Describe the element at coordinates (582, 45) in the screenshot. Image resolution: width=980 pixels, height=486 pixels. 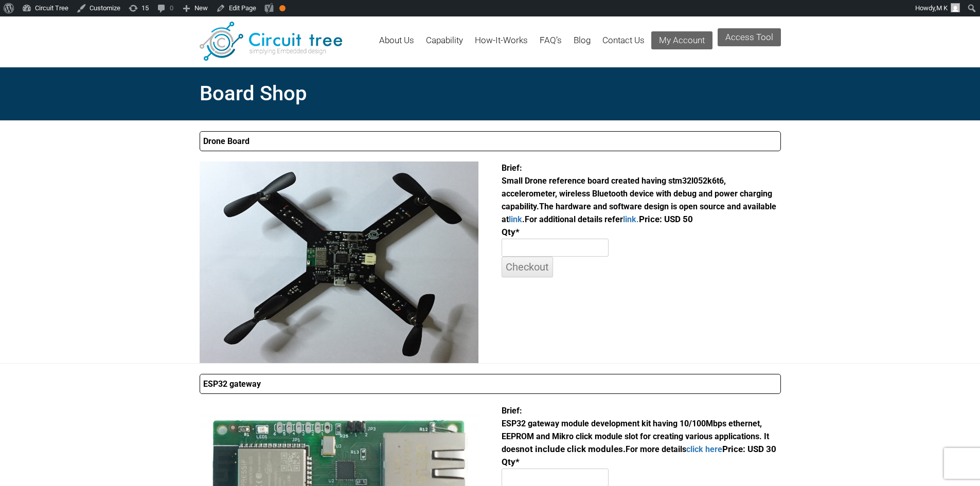
I see `a: Blog` at that location.